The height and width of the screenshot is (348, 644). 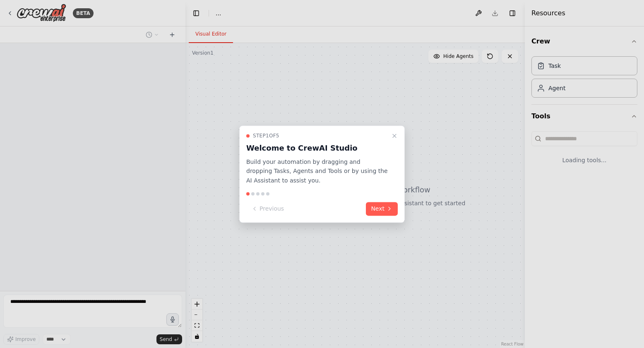 I want to click on p: Build your automation by dragging and dropping Tasks, Agents and Tools or by using the AI Assista..., so click(x=317, y=171).